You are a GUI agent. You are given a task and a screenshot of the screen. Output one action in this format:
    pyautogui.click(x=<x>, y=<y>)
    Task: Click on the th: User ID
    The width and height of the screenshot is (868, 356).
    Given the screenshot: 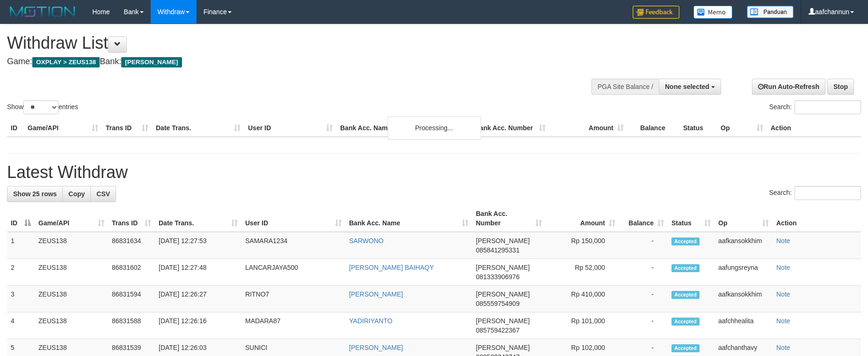 What is the action you would take?
    pyautogui.click(x=290, y=128)
    